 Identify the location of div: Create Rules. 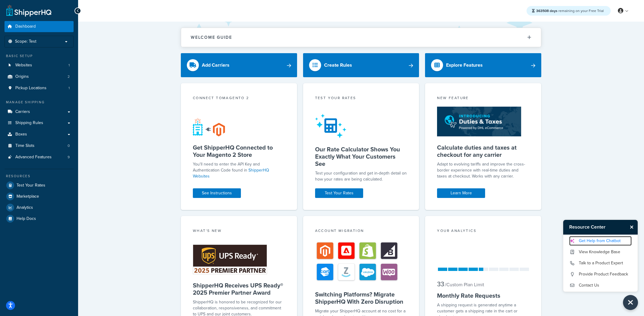
(338, 65).